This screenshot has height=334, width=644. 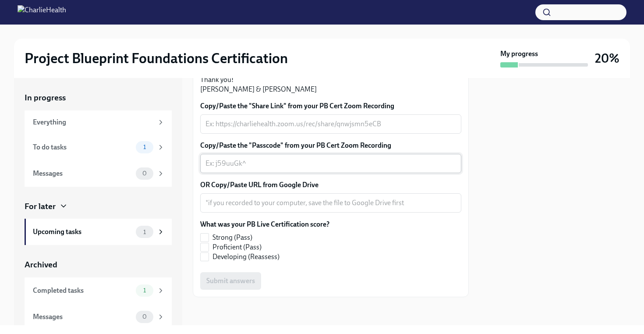 I want to click on img: CharlieHealth, so click(x=42, y=12).